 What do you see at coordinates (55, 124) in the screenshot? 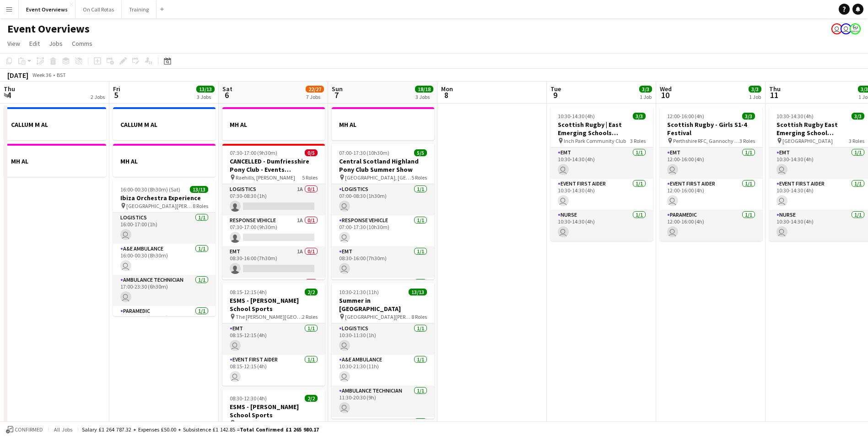
I see `app-job-card: CALLUM M AL` at bounding box center [55, 124].